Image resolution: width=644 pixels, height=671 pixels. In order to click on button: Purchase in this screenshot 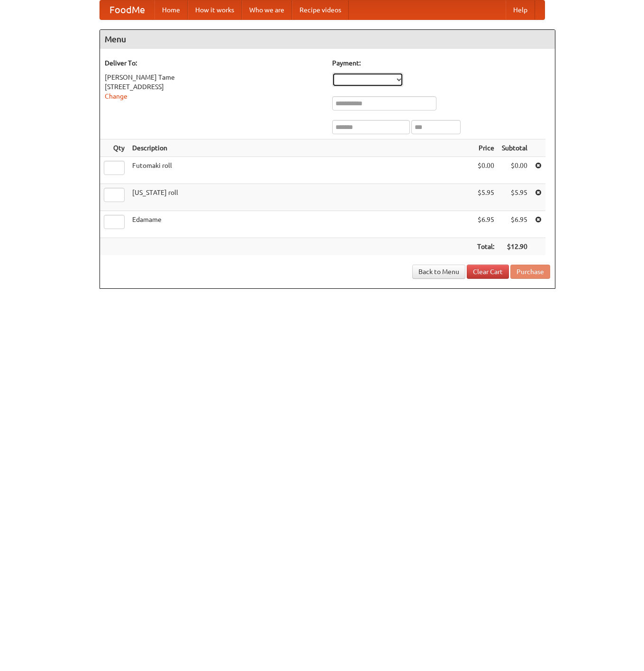, I will do `click(530, 272)`.